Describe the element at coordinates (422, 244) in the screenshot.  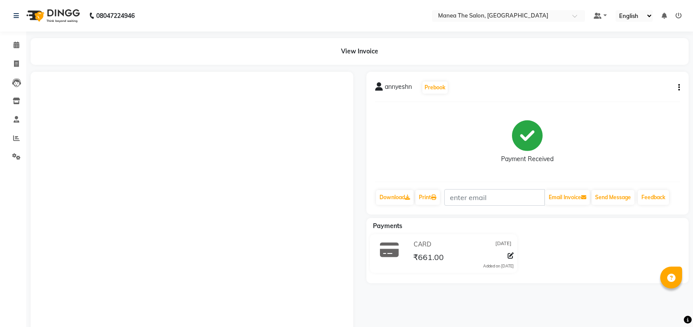
I see `span: CARD` at that location.